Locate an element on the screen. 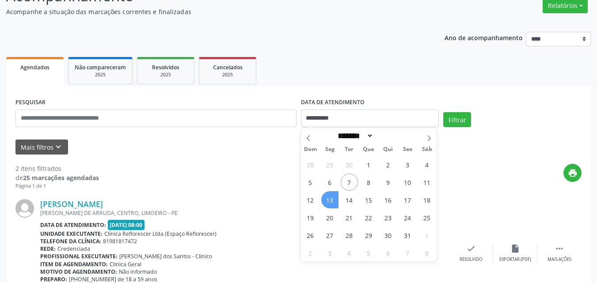 The image size is (597, 283). span: Outubro 16, 2025 is located at coordinates (388, 200).